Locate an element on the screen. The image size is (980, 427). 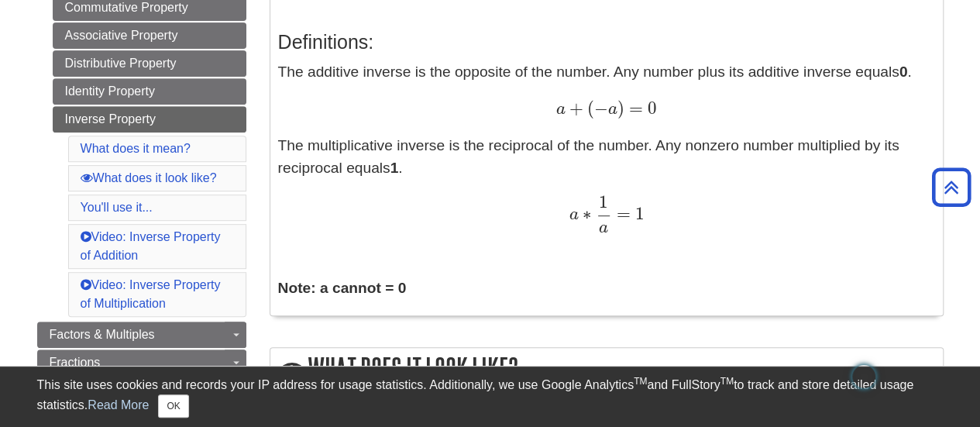
a: What does it mean? is located at coordinates (136, 148).